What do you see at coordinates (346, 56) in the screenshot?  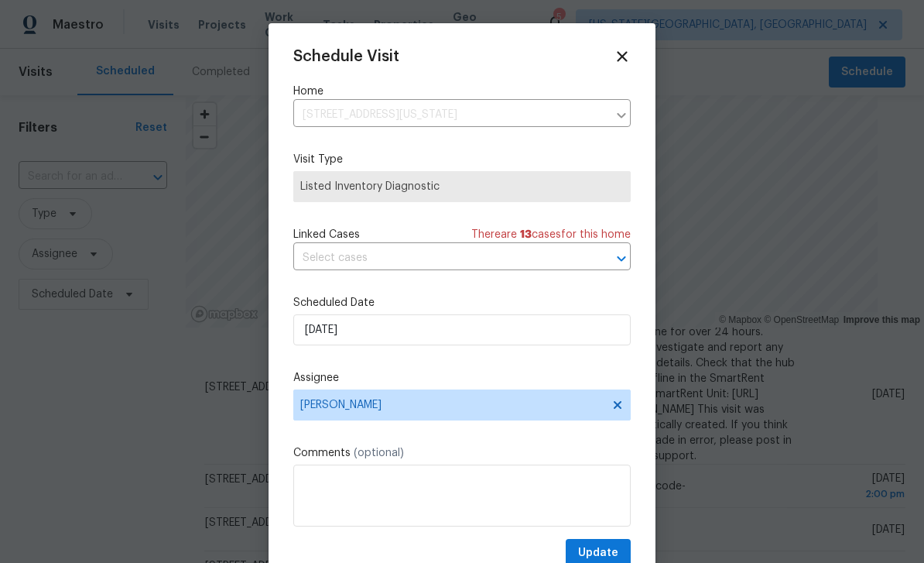 I see `span: Schedule Visit` at bounding box center [346, 56].